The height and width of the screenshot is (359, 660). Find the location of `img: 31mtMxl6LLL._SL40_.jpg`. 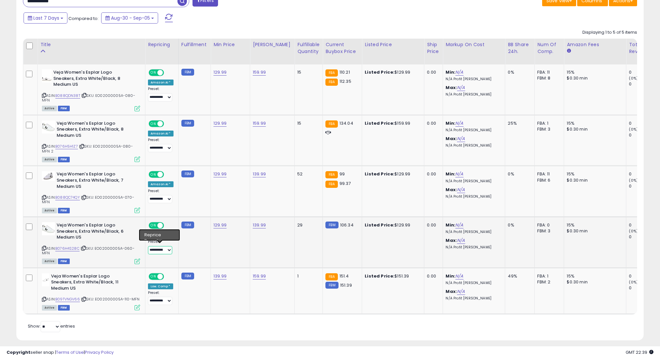

img: 31mtMxl6LLL._SL40_.jpg is located at coordinates (48, 127).